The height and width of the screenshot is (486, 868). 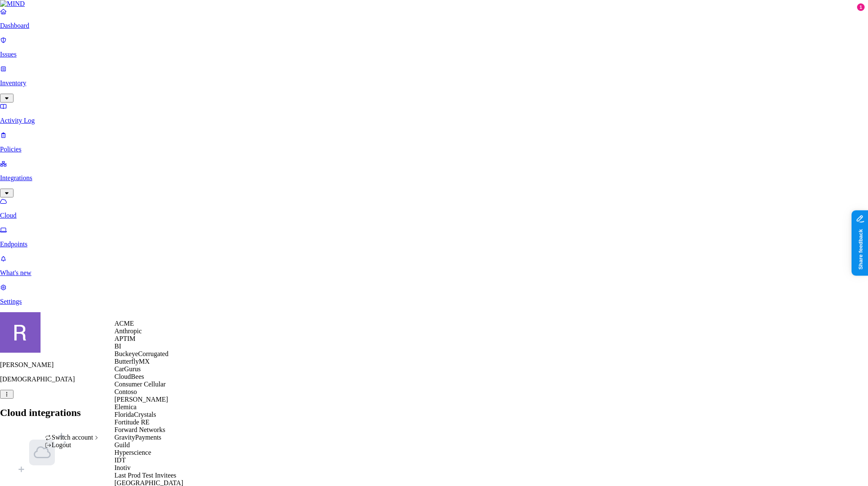 I want to click on span: Hyperscience, so click(x=133, y=452).